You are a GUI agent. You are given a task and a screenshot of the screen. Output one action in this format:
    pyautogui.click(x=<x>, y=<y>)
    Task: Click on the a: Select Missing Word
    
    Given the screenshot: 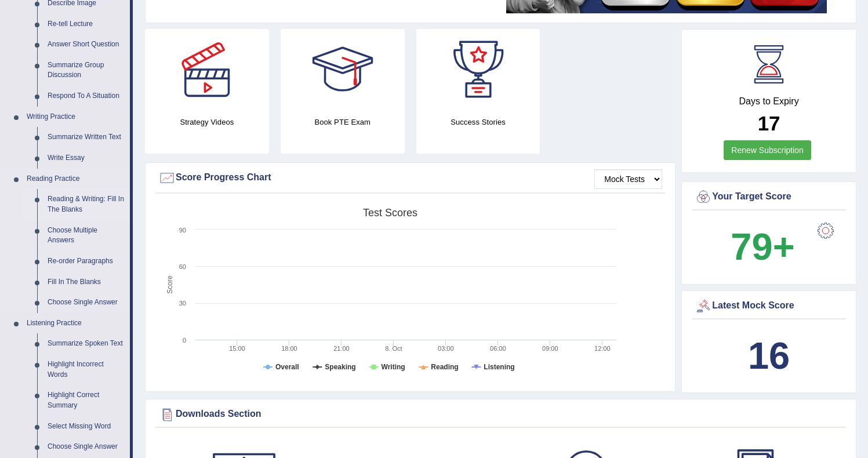 What is the action you would take?
    pyautogui.click(x=86, y=427)
    